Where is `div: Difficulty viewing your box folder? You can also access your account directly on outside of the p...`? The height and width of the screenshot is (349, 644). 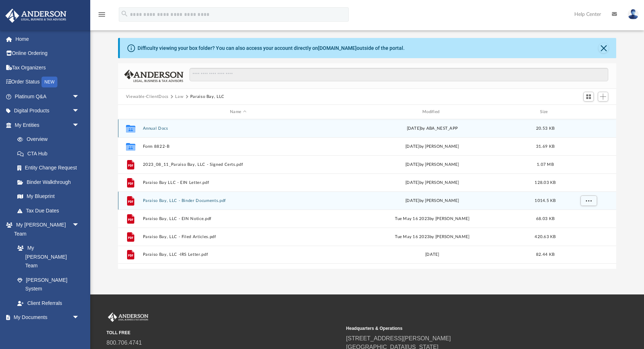
div: Difficulty viewing your box folder? You can also access your account directly on outside of the p... is located at coordinates (271, 48).